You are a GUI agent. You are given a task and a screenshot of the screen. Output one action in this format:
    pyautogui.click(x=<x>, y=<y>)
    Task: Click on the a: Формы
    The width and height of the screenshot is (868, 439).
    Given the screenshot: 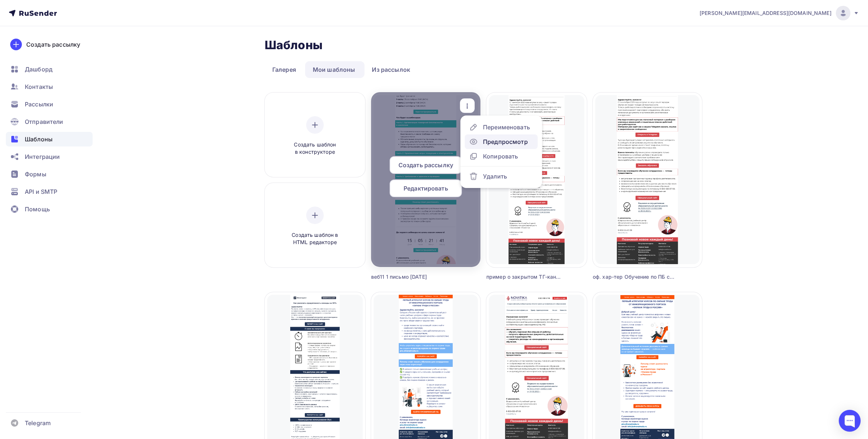 What is the action you would take?
    pyautogui.click(x=49, y=175)
    